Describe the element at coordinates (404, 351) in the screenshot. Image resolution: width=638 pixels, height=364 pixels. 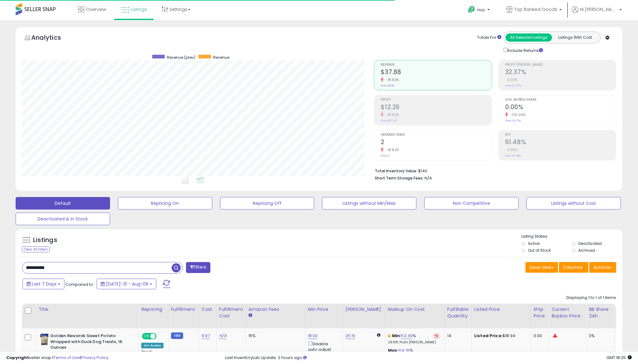
I see `a: 114.76` at that location.